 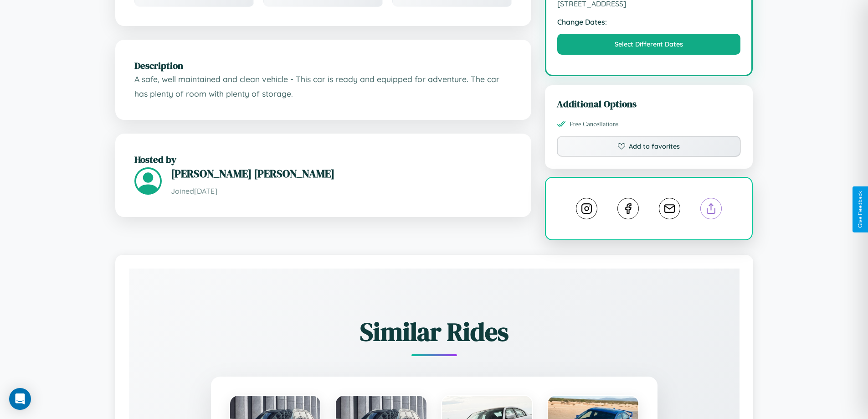 What do you see at coordinates (649, 146) in the screenshot?
I see `button: Add to favorites` at bounding box center [649, 146].